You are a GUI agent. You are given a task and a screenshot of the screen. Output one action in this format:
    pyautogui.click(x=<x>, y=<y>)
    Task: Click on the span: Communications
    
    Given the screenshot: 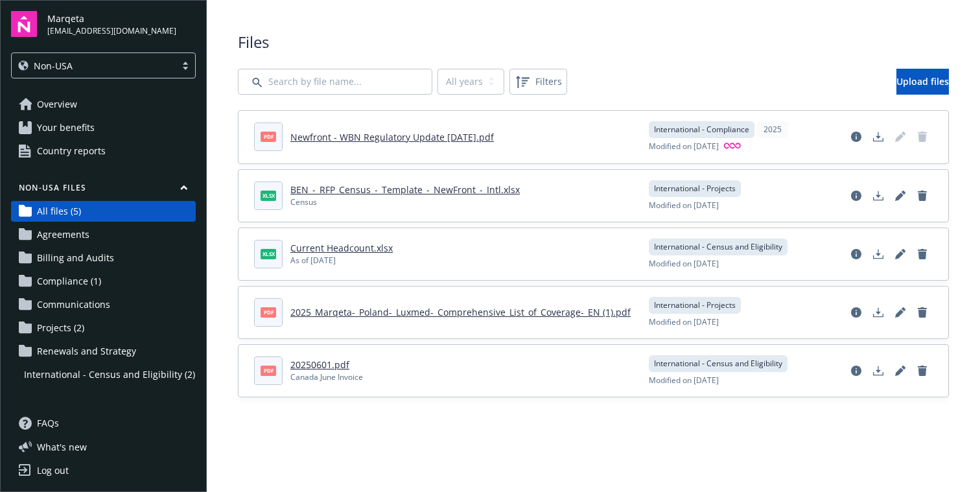 What is the action you would take?
    pyautogui.click(x=73, y=304)
    